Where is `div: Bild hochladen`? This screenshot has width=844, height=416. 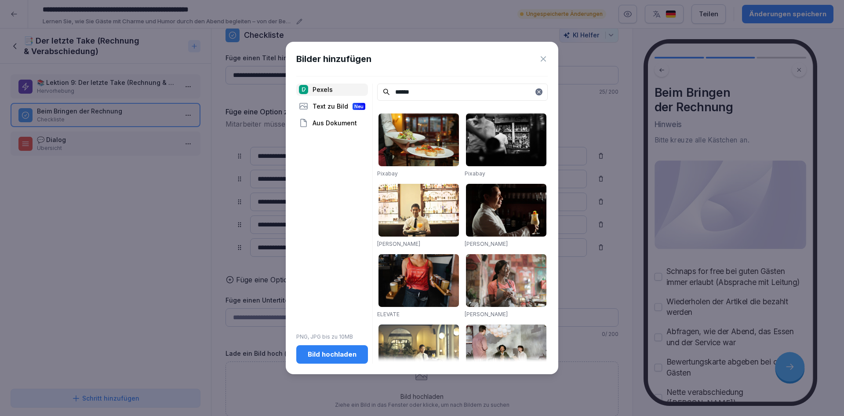
div: Bild hochladen is located at coordinates (332, 354).